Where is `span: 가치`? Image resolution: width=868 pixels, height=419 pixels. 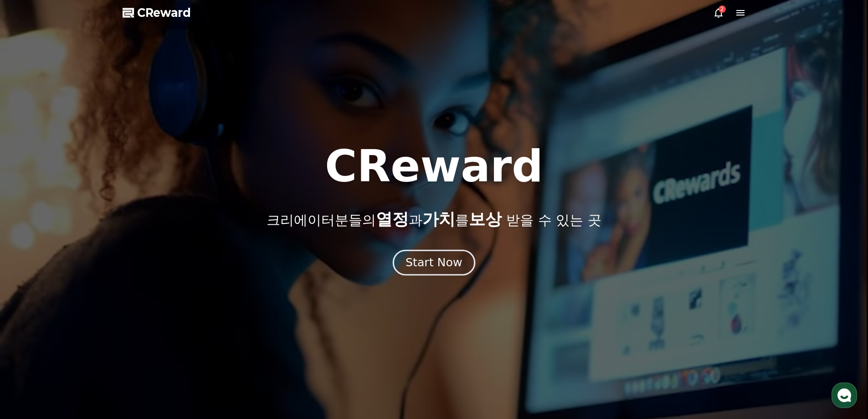 span: 가치 is located at coordinates (439, 219).